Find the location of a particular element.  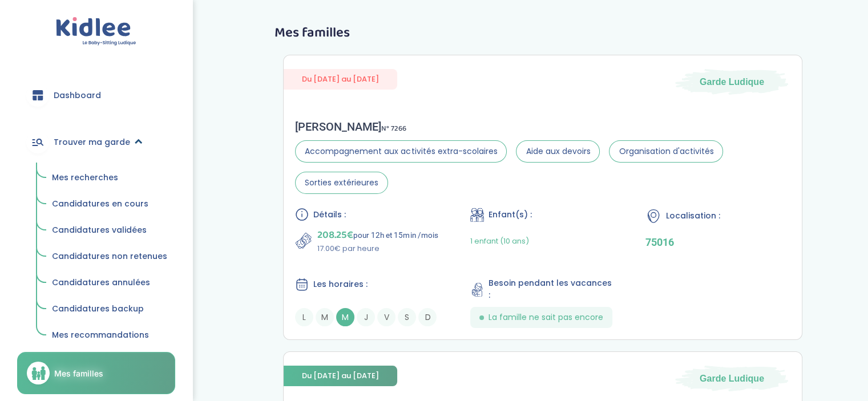

a: Trouver ma garde is located at coordinates (96, 142).